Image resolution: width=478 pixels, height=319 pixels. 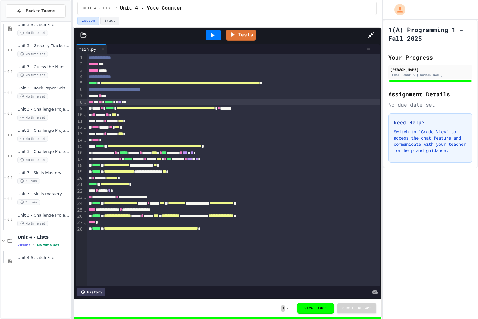 I want to click on div: 8, so click(x=79, y=102).